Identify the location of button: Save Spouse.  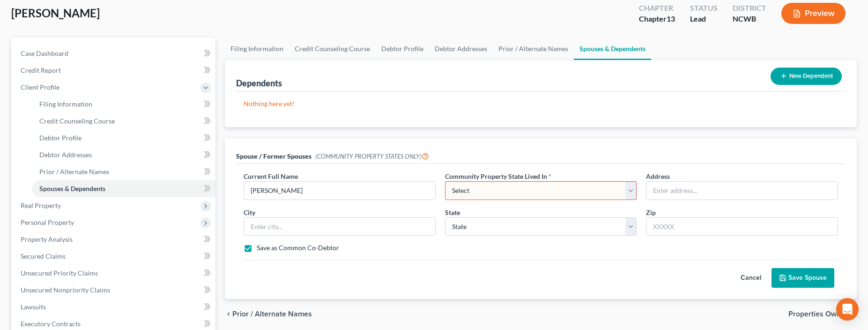
(803, 278).